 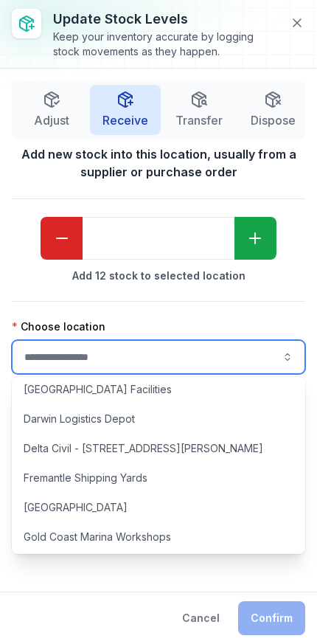 I want to click on button: Cancel, so click(x=200, y=619).